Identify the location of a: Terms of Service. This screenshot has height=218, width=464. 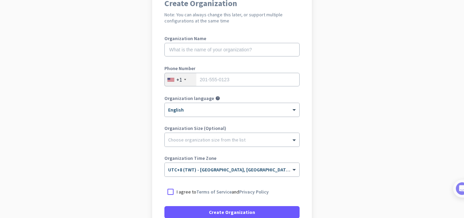
(214, 192).